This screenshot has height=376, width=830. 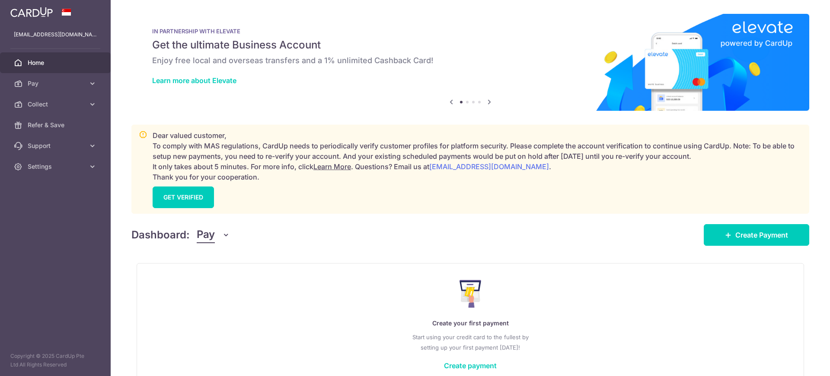 I want to click on a: GET VERIFIED, so click(x=183, y=197).